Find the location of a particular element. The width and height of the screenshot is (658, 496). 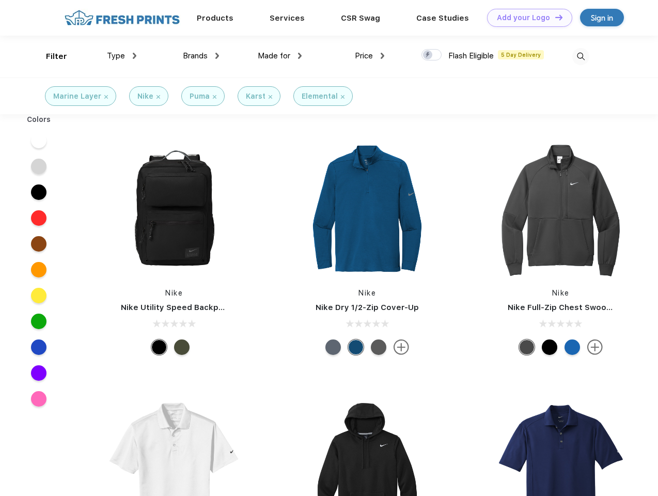

div: Nike is located at coordinates (145, 96).